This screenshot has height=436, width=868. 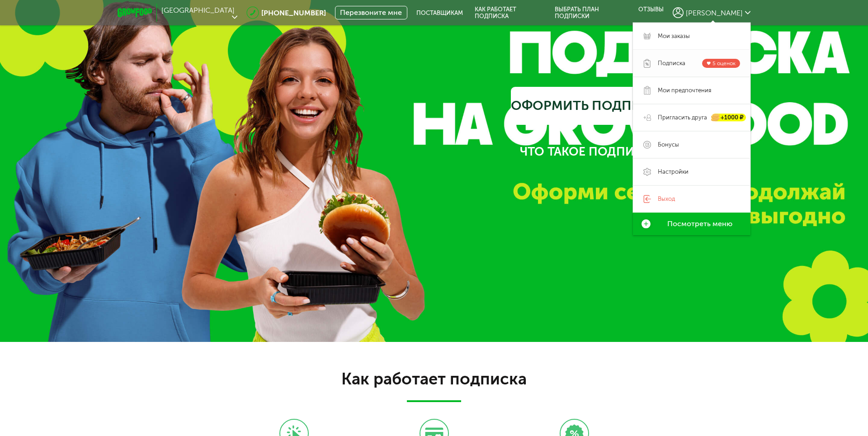 What do you see at coordinates (729, 117) in the screenshot?
I see `div: +1000 ₽` at bounding box center [729, 117].